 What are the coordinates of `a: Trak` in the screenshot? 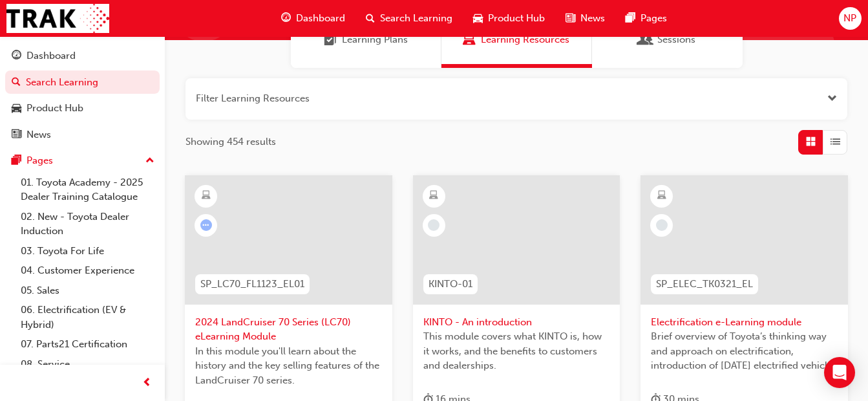 It's located at (57, 18).